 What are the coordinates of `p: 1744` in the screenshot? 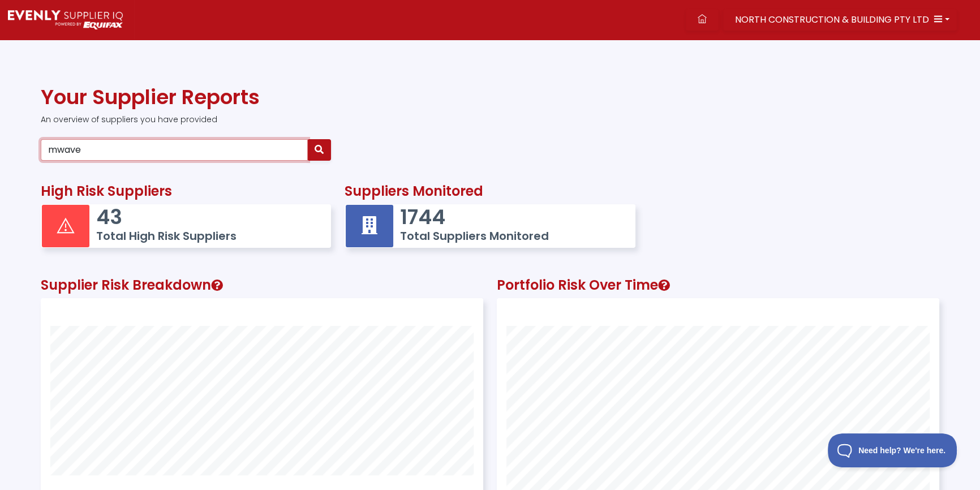 It's located at (512, 217).